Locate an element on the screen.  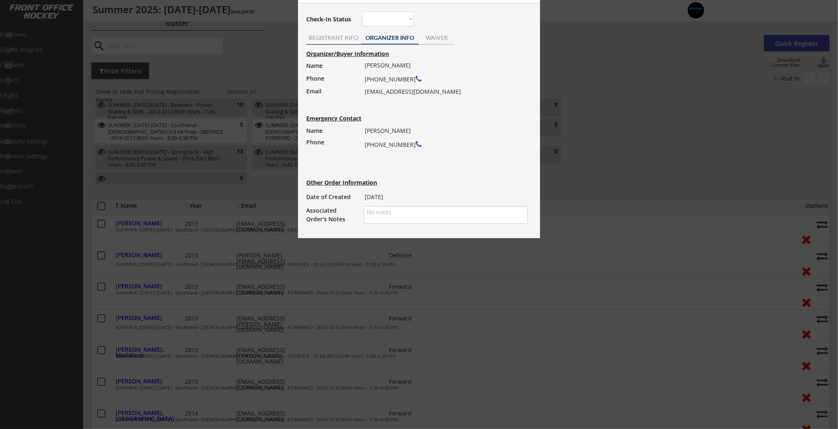
div: Name Phone is located at coordinates (331, 137).